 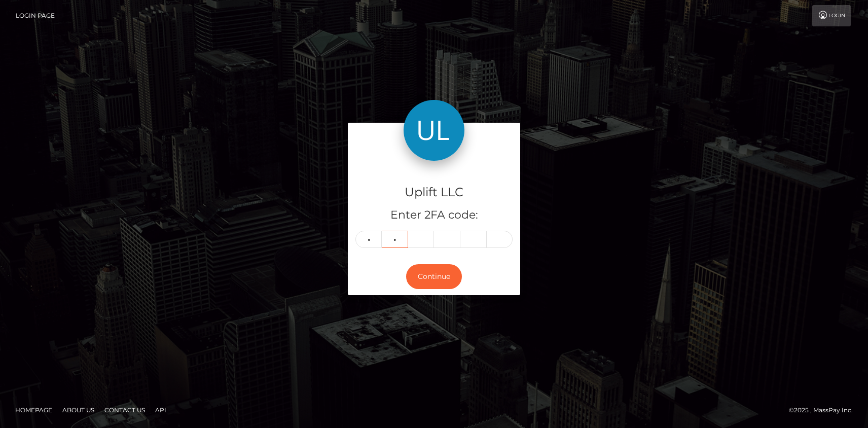 I want to click on a: Login Page, so click(x=35, y=16).